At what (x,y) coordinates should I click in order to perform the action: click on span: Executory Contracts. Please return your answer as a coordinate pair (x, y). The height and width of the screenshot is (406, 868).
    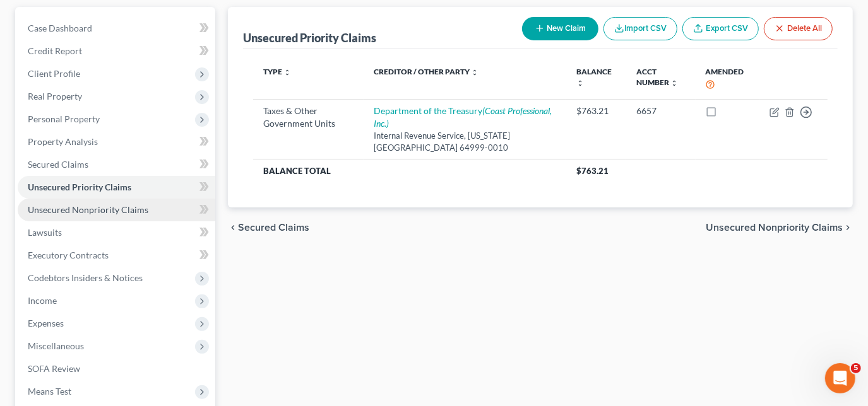
    Looking at the image, I should click on (68, 255).